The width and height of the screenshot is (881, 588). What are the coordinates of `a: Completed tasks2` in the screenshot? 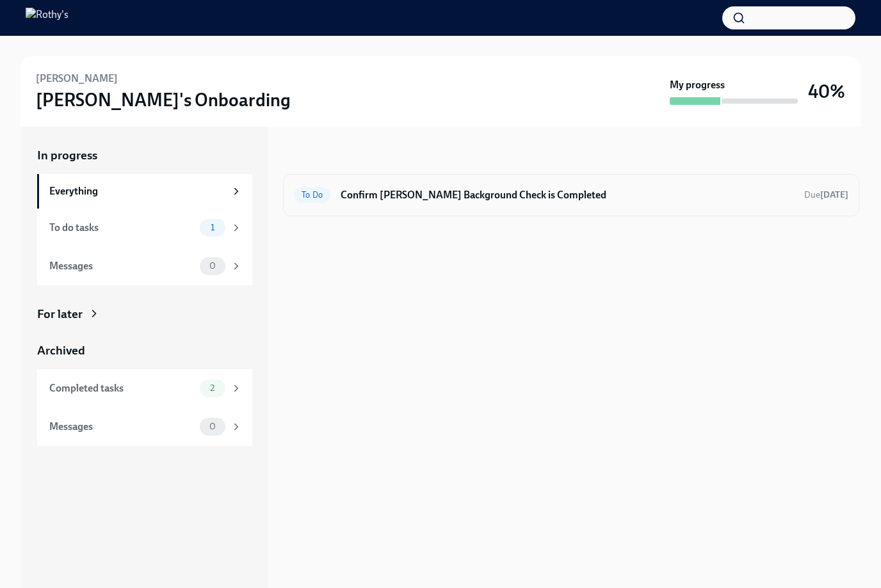 It's located at (145, 389).